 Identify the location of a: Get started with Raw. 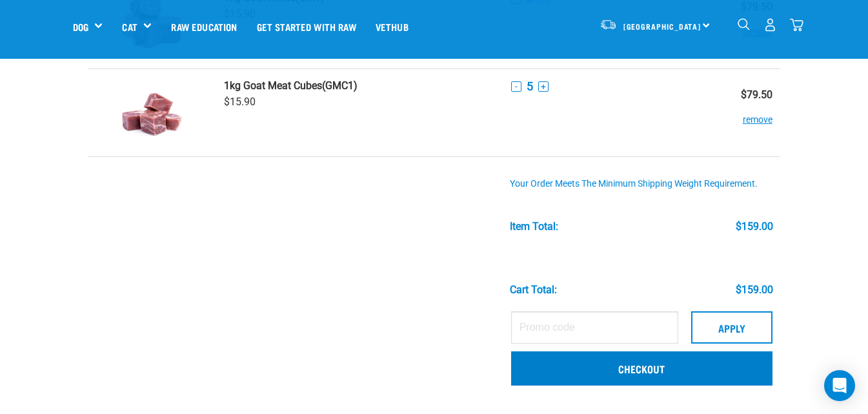
(307, 27).